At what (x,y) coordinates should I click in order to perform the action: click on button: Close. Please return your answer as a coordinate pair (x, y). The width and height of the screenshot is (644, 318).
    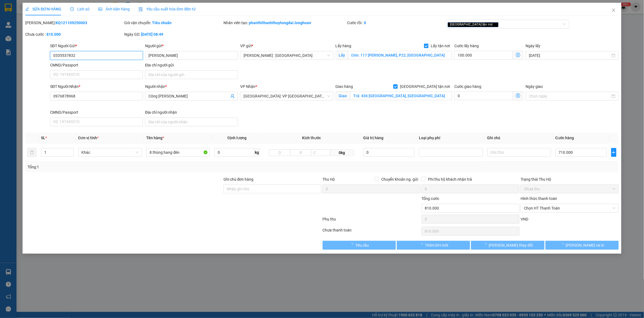
    Looking at the image, I should click on (614, 10).